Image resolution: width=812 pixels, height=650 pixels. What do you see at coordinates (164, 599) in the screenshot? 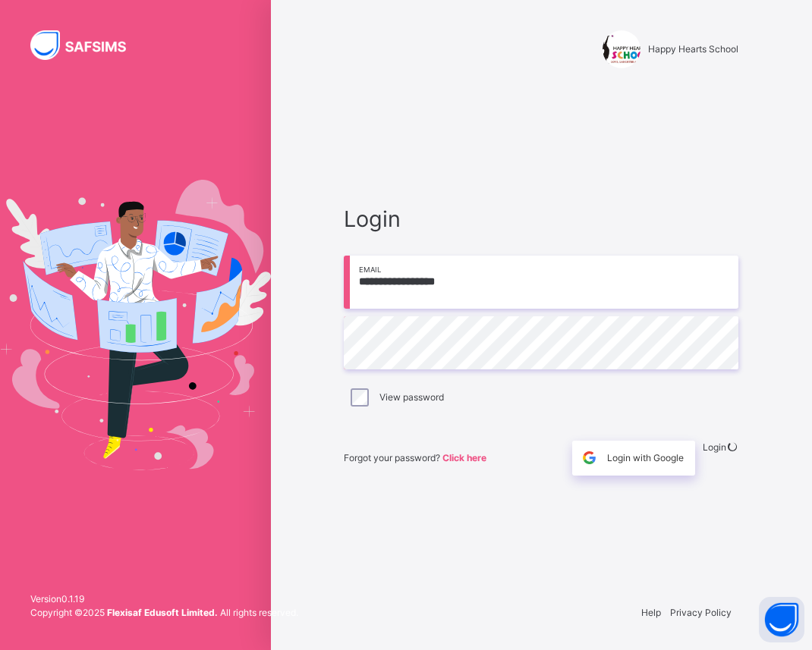
I see `span: Version 0.1.19` at bounding box center [164, 599].